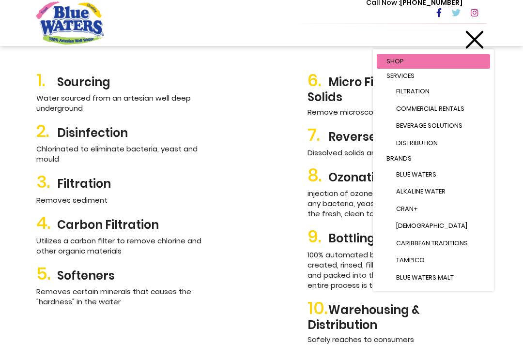  I want to click on h2: Micro Filtration Remove Solids, so click(397, 87).